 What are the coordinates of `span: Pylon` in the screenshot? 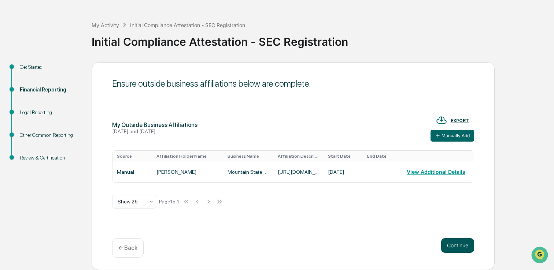 It's located at (81, 127).